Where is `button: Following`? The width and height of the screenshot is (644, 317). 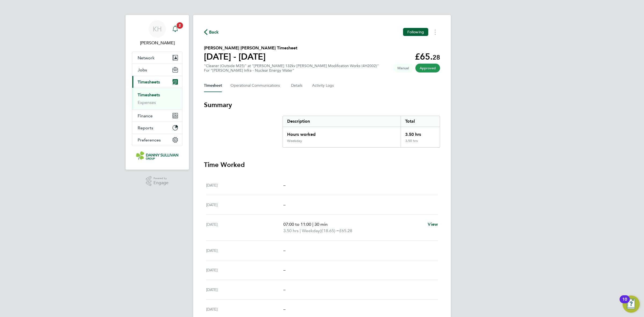
button: Following is located at coordinates (416, 32).